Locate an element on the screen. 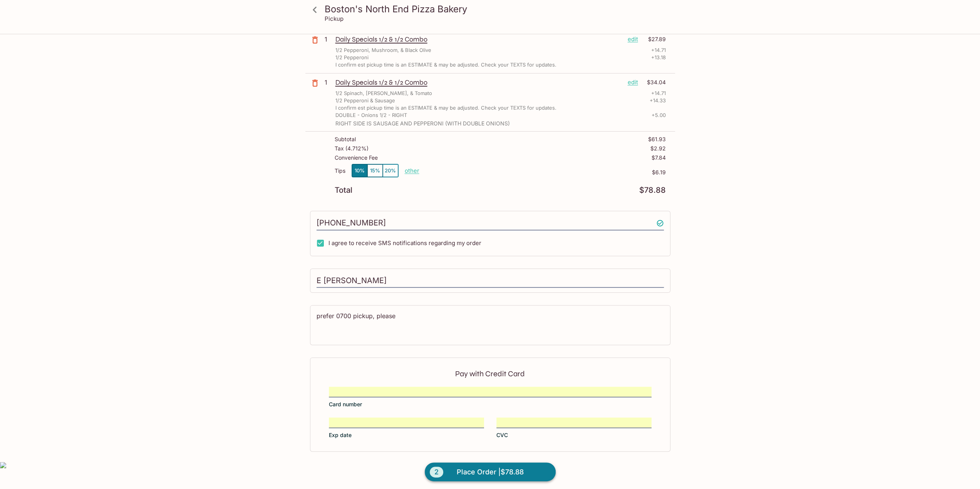 The height and width of the screenshot is (489, 980). p: RIGHT SIDE IS SAUSAGE AND PEPPERONI (WITH DOUBLE ONIONS) is located at coordinates (501, 123).